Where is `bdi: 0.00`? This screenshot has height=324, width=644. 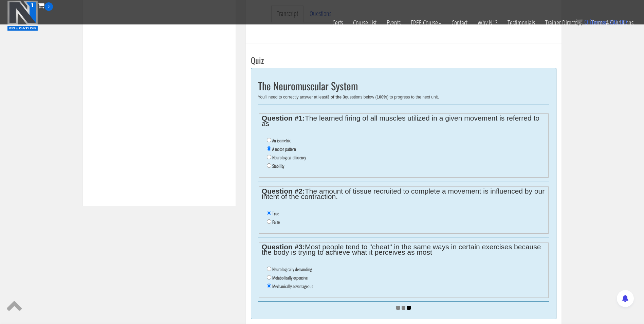
bdi: 0.00 is located at coordinates (619, 22).